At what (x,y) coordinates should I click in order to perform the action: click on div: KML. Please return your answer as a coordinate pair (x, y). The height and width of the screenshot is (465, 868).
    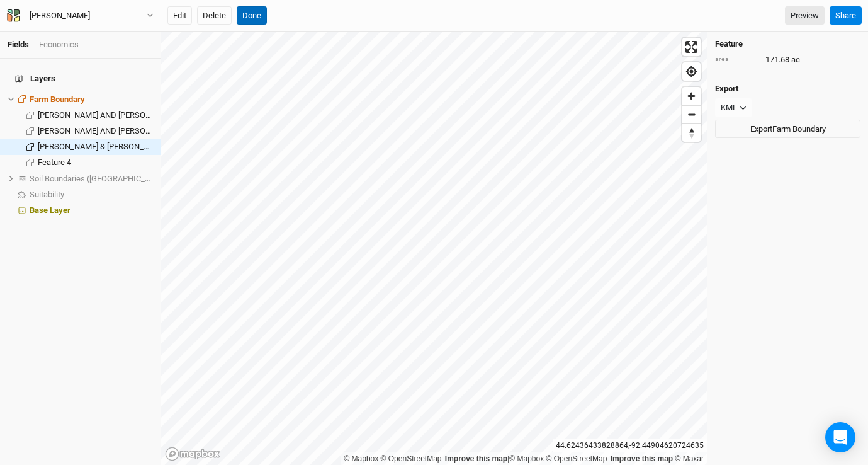
    Looking at the image, I should click on (729, 108).